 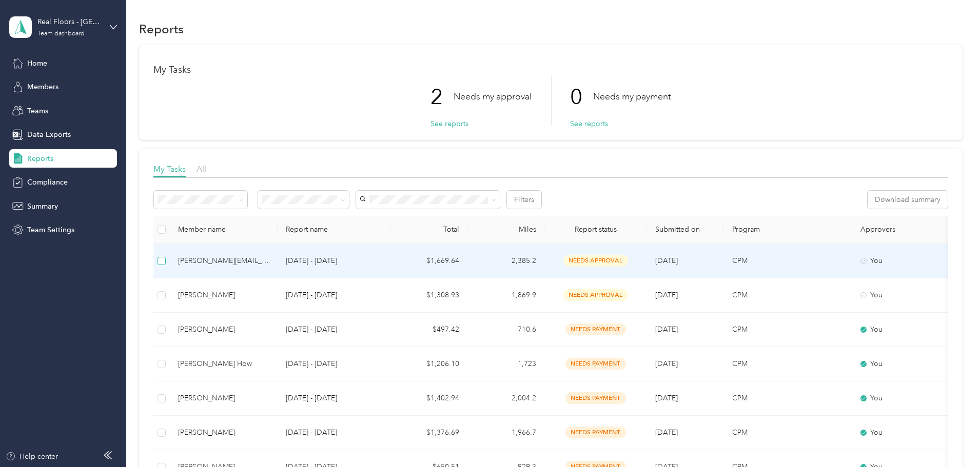 What do you see at coordinates (38, 111) in the screenshot?
I see `span: Teams` at bounding box center [38, 111].